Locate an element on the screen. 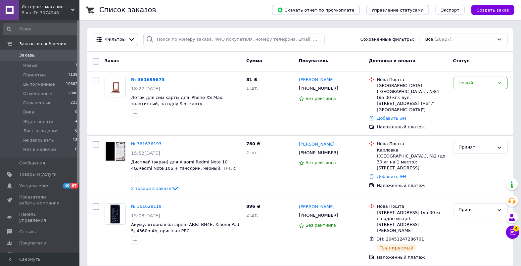 The height and width of the screenshot is (266, 521). span: не закрывать is located at coordinates (38, 140).